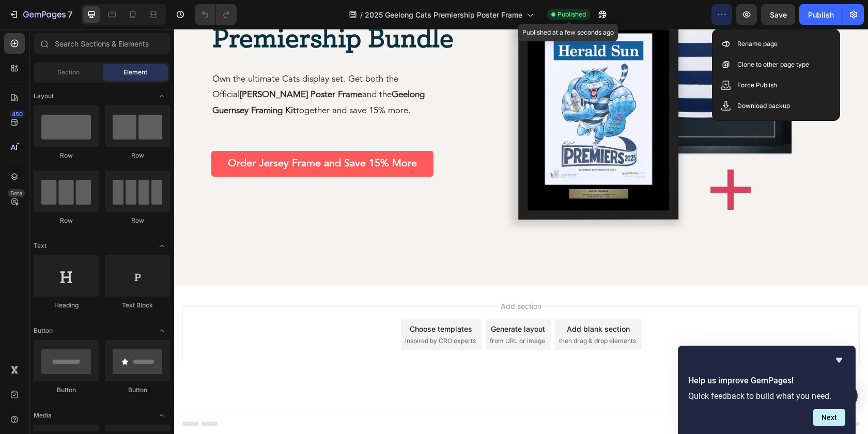 The height and width of the screenshot is (434, 868). I want to click on p: Clone to other page type, so click(773, 65).